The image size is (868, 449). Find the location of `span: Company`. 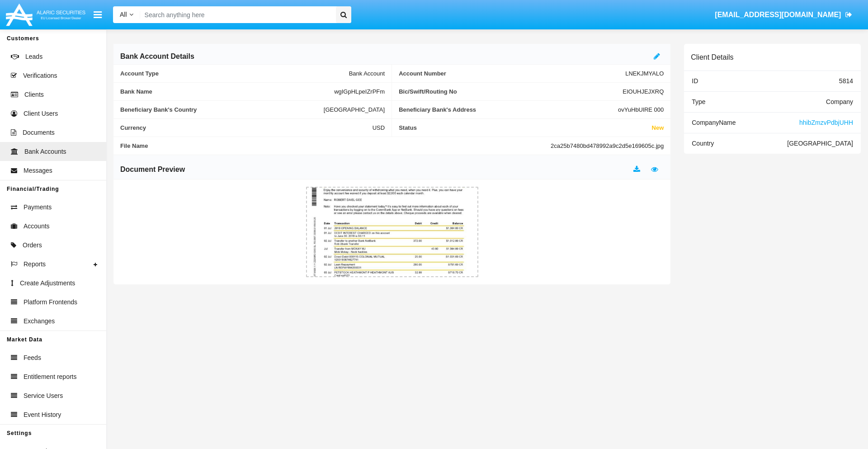

span: Company is located at coordinates (840, 102).